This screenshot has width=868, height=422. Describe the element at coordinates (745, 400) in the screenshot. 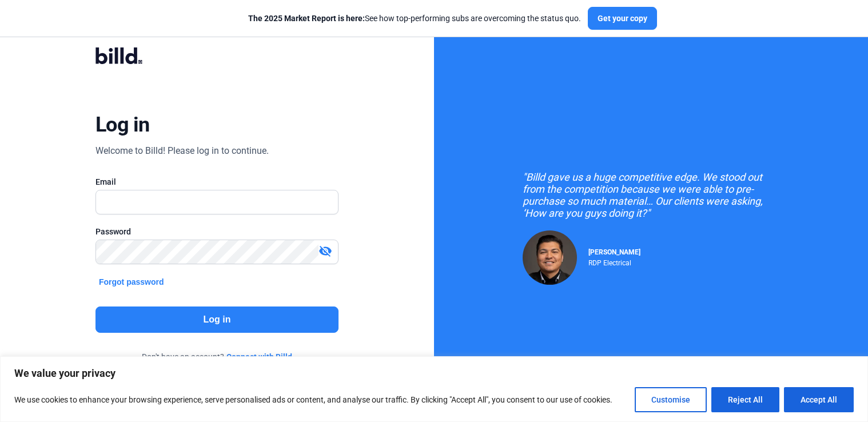

I see `button: Reject All` at that location.